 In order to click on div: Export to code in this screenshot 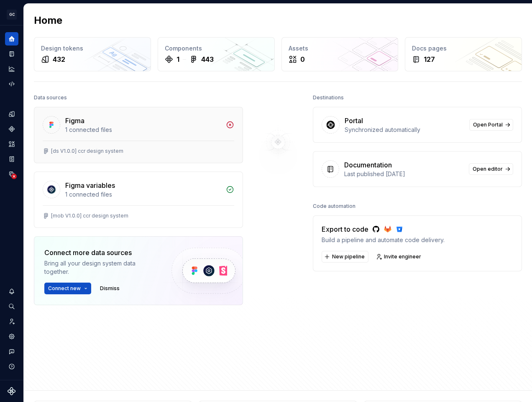, I will do `click(383, 229)`.